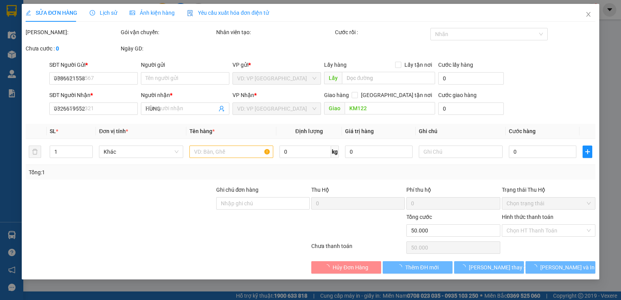  Describe the element at coordinates (419, 217) in the screenshot. I see `span: Tổng cước` at that location.